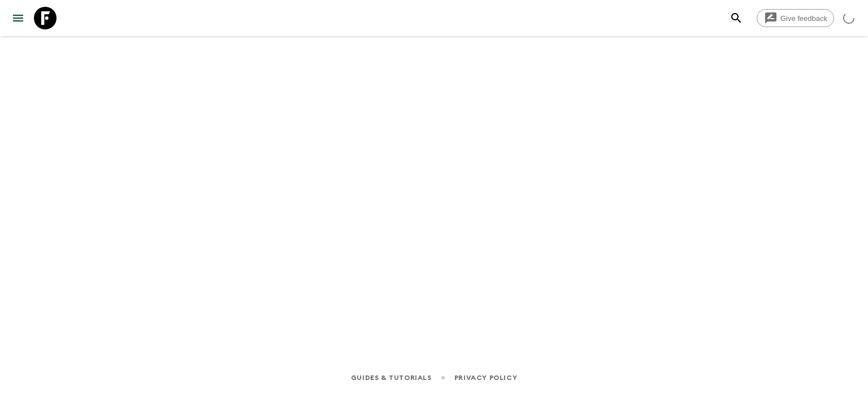 The height and width of the screenshot is (393, 868). Describe the element at coordinates (391, 378) in the screenshot. I see `a: Guides & Tutorials` at that location.